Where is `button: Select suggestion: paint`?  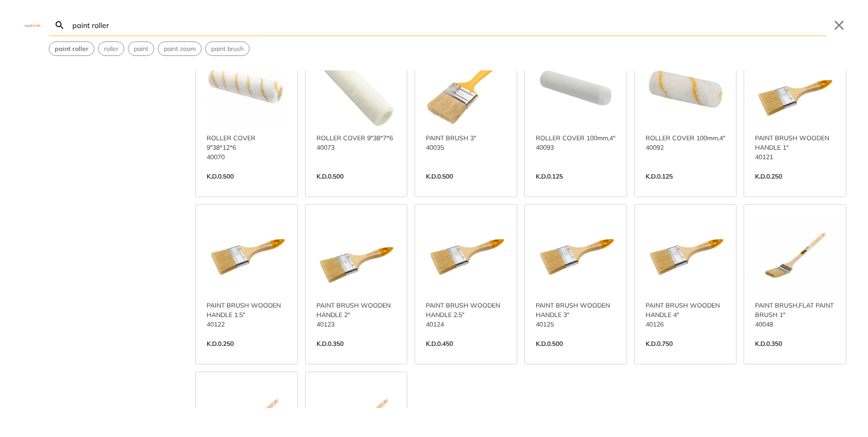 button: Select suggestion: paint is located at coordinates (141, 49).